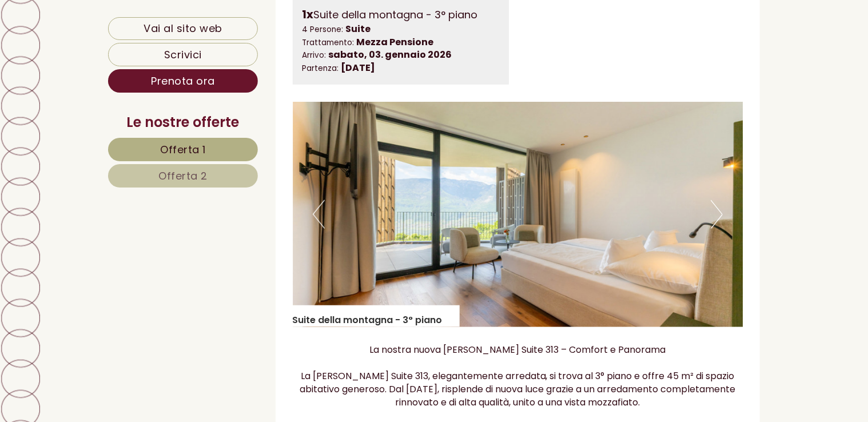 The height and width of the screenshot is (422, 868). I want to click on small: Arrivo:, so click(314, 55).